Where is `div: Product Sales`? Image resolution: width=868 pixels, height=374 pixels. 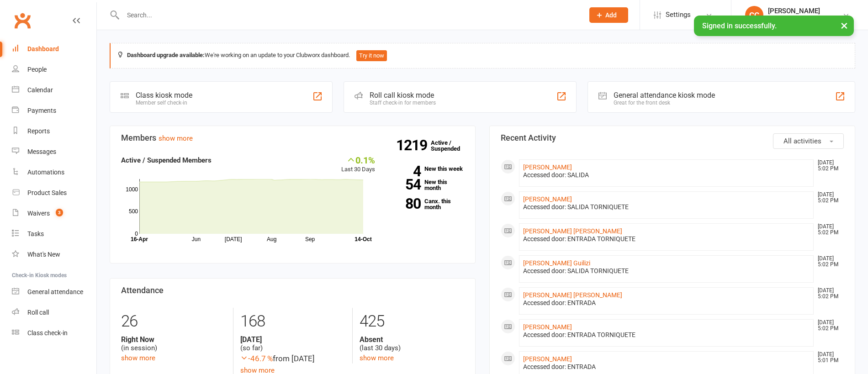
div: Product Sales is located at coordinates (47, 193).